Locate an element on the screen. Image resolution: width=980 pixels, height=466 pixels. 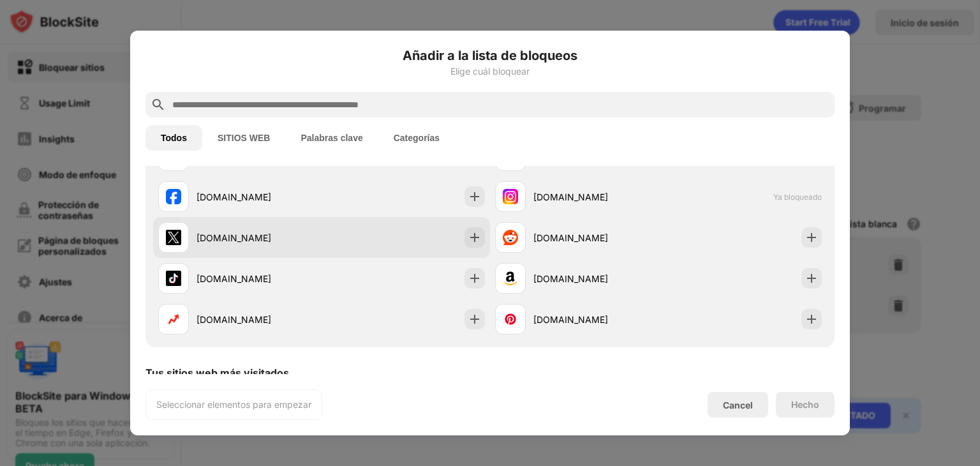
span: Ya bloqueado is located at coordinates (798, 197).